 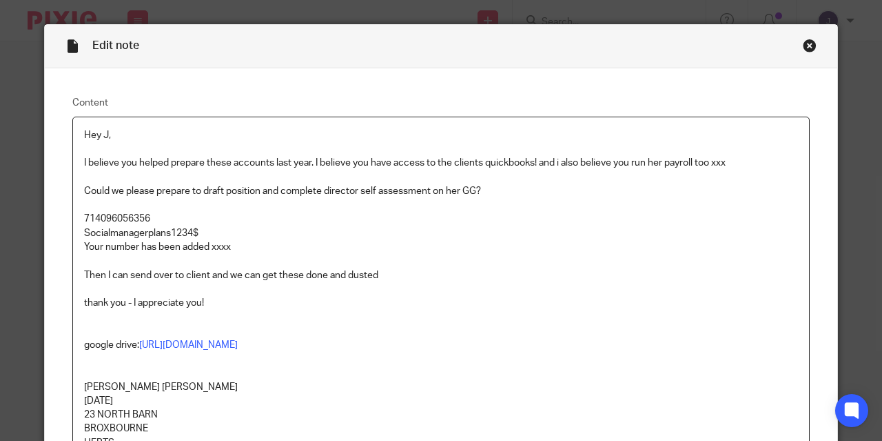 What do you see at coordinates (441, 233) in the screenshot?
I see `p: Socialmanagerplans1234$` at bounding box center [441, 233].